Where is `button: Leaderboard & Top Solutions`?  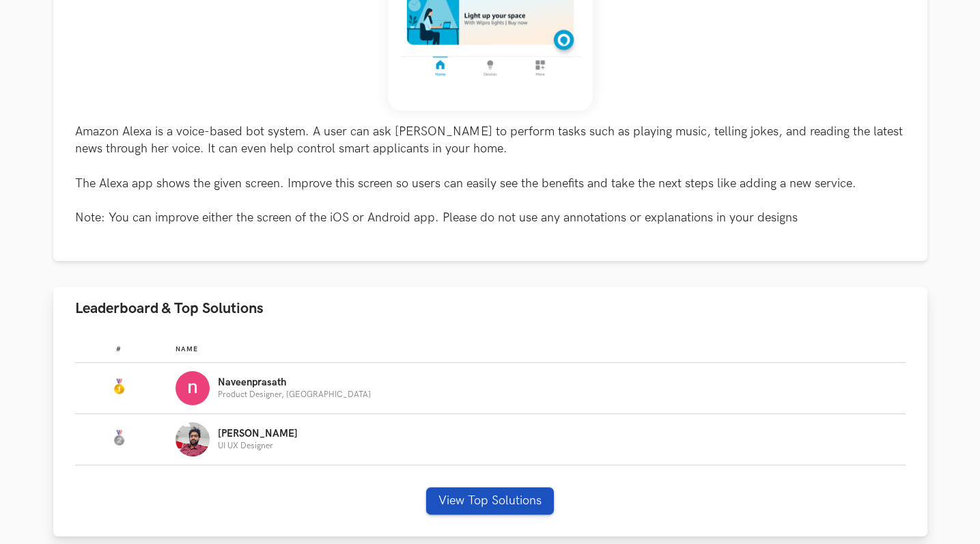 button: Leaderboard & Top Solutions is located at coordinates (490, 309).